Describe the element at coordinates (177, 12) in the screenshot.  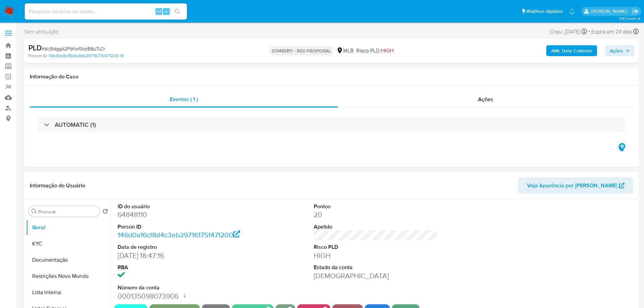
I see `button: search-icon` at that location.